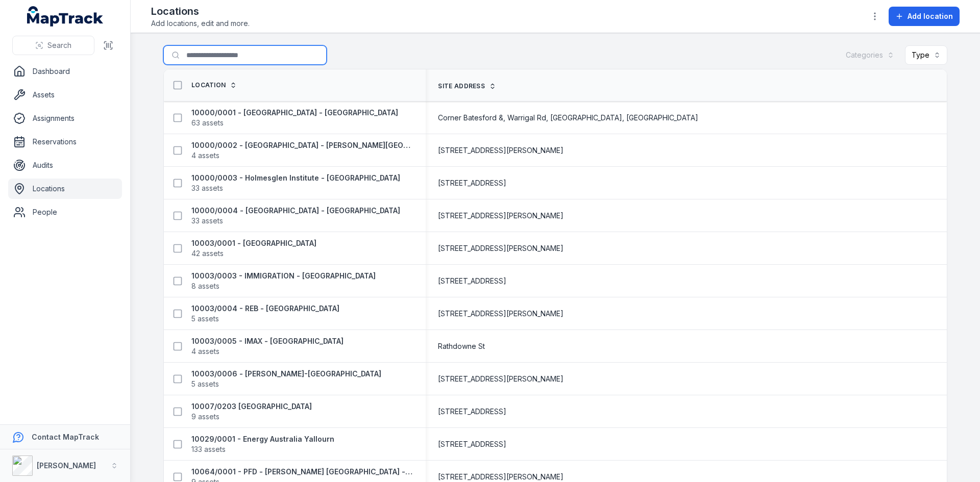 This screenshot has height=482, width=980. What do you see at coordinates (66, 17) in the screenshot?
I see `a: MapTrack` at bounding box center [66, 17].